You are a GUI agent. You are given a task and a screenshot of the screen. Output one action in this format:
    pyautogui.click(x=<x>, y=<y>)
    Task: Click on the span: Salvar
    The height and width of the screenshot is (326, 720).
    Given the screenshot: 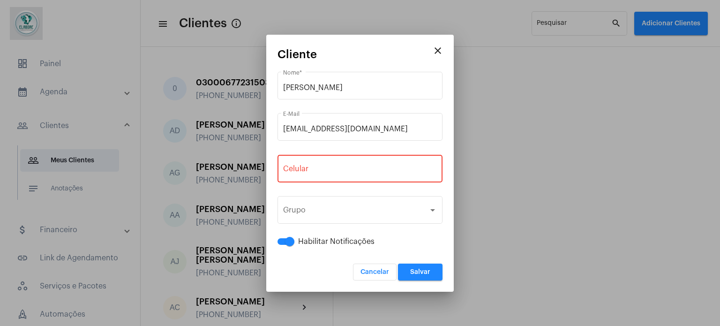 What is the action you would take?
    pyautogui.click(x=420, y=272)
    